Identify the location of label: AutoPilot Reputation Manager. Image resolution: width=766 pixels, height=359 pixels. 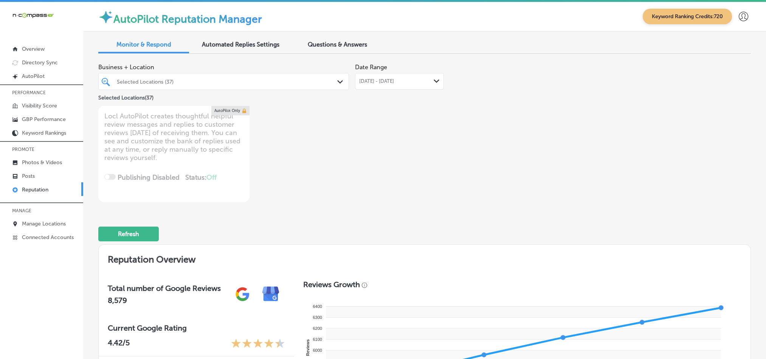
(188, 19).